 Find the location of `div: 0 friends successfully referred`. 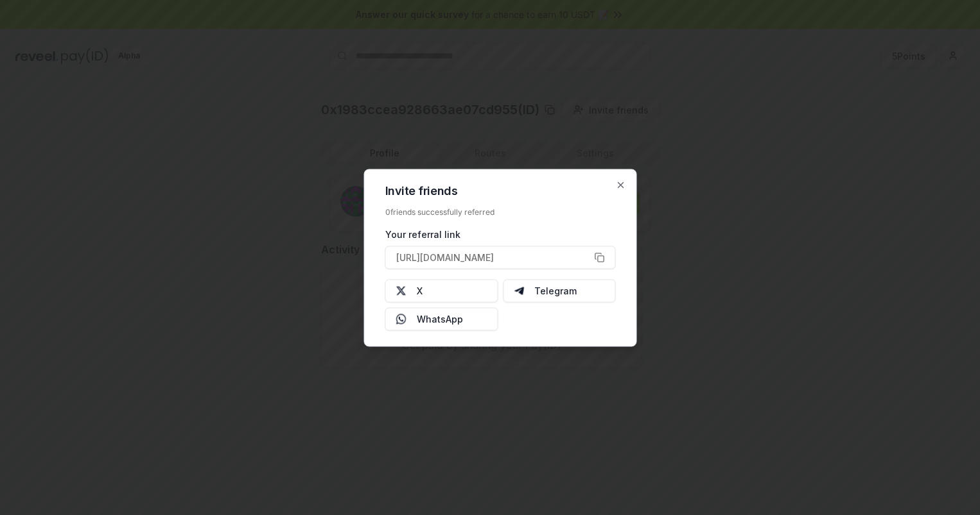

div: 0 friends successfully referred is located at coordinates (501, 212).